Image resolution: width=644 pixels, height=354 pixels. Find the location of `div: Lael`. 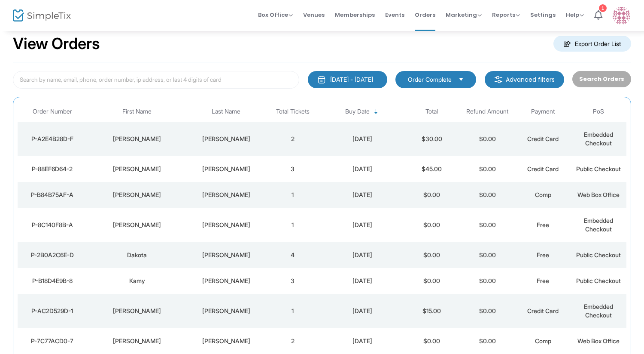

div: Lael is located at coordinates (137, 225).